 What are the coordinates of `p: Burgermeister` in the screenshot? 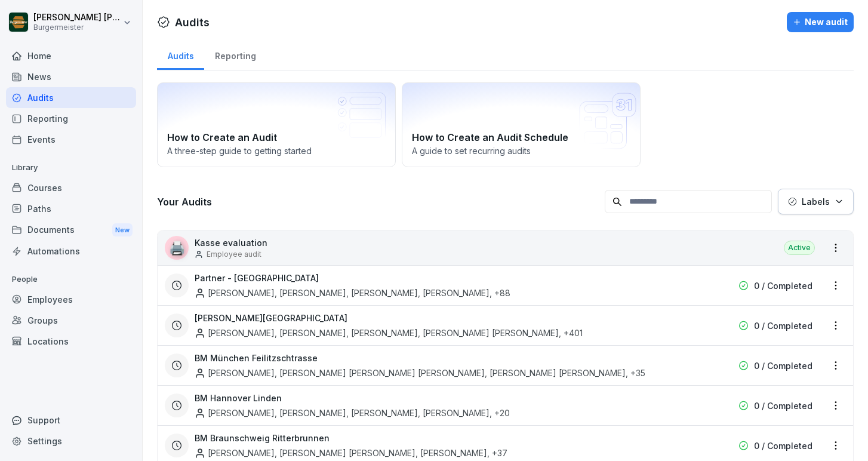 It's located at (77, 28).